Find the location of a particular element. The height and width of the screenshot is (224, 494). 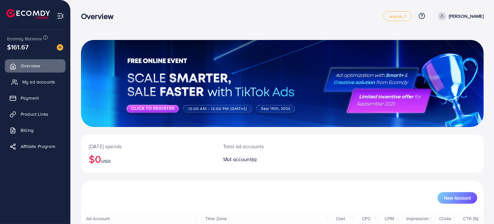

img: image is located at coordinates (60, 47).